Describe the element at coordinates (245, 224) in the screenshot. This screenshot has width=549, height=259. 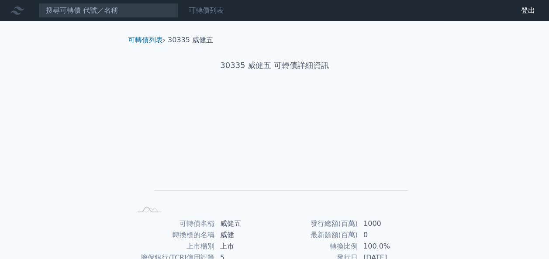
I see `td: 威健五` at that location.